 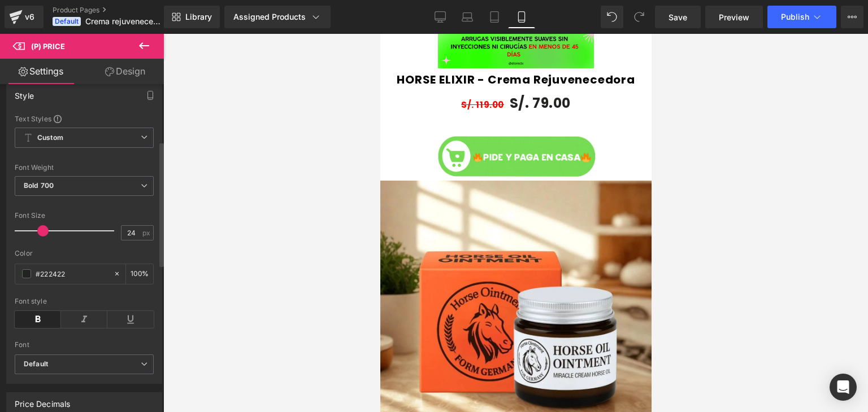 What do you see at coordinates (36, 364) in the screenshot?
I see `i: Default` at bounding box center [36, 364].